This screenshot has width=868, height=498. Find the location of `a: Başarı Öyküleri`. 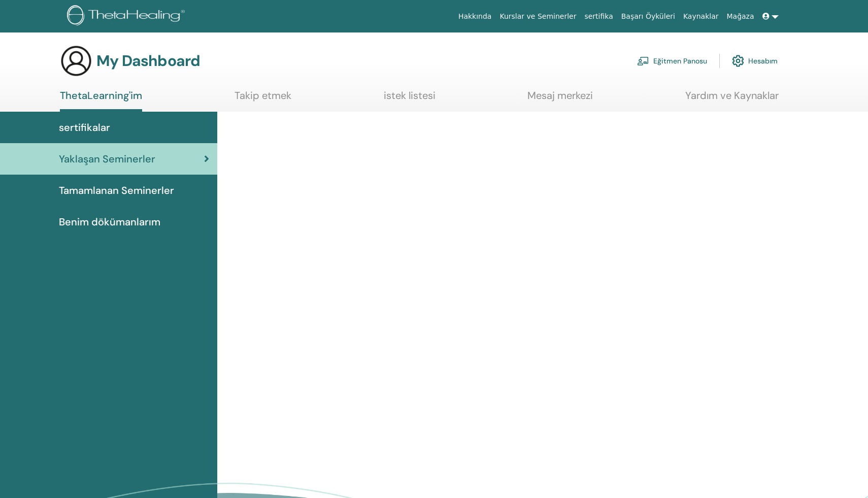

a: Başarı Öyküleri is located at coordinates (648, 16).